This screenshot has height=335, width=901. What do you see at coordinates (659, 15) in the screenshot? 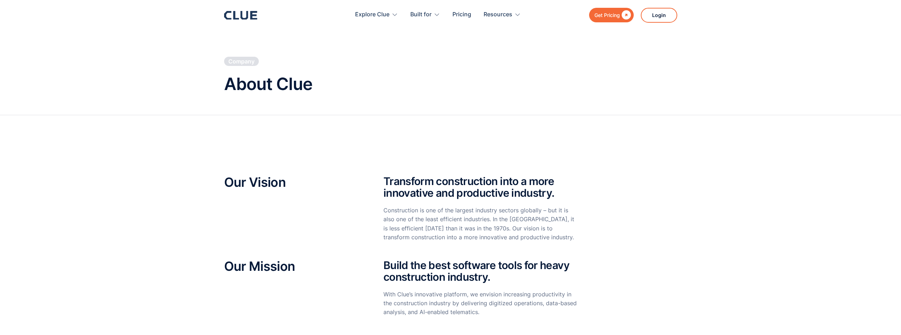
I see `a: Login` at bounding box center [659, 15].